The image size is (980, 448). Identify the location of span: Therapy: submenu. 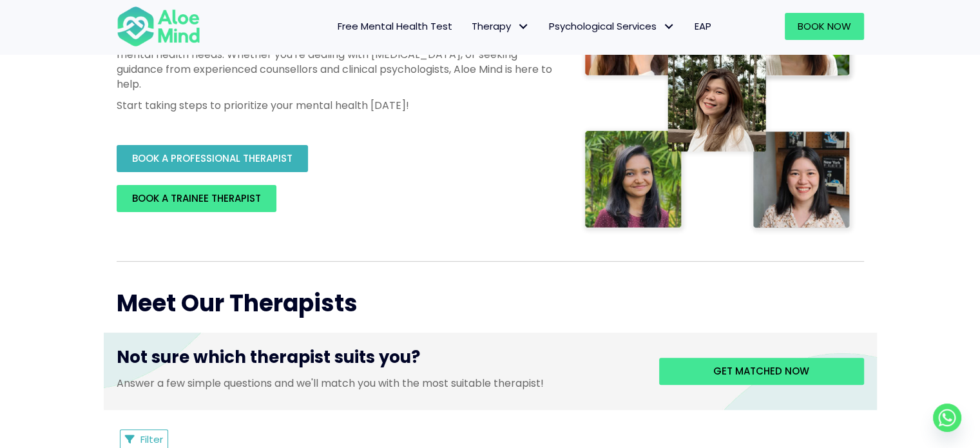
(523, 26).